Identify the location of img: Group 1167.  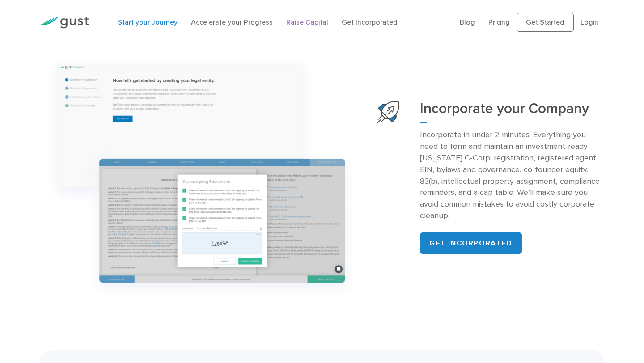
(201, 178).